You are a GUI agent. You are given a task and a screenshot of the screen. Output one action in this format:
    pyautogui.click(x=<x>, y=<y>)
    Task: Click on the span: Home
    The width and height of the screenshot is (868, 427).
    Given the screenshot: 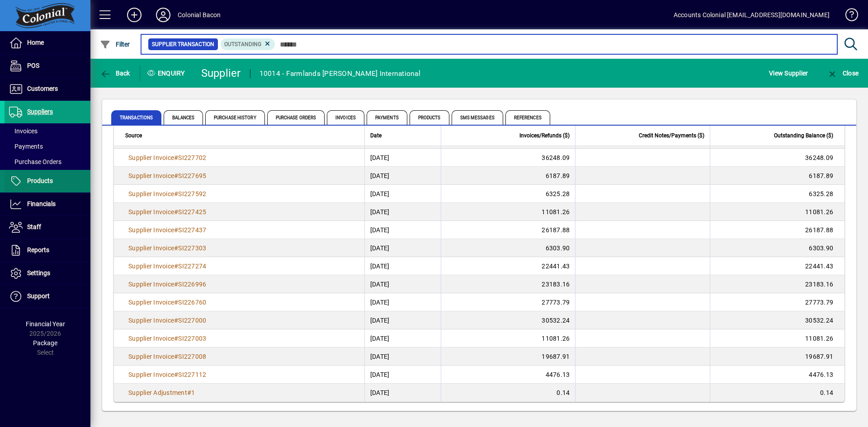 What is the action you would take?
    pyautogui.click(x=35, y=43)
    